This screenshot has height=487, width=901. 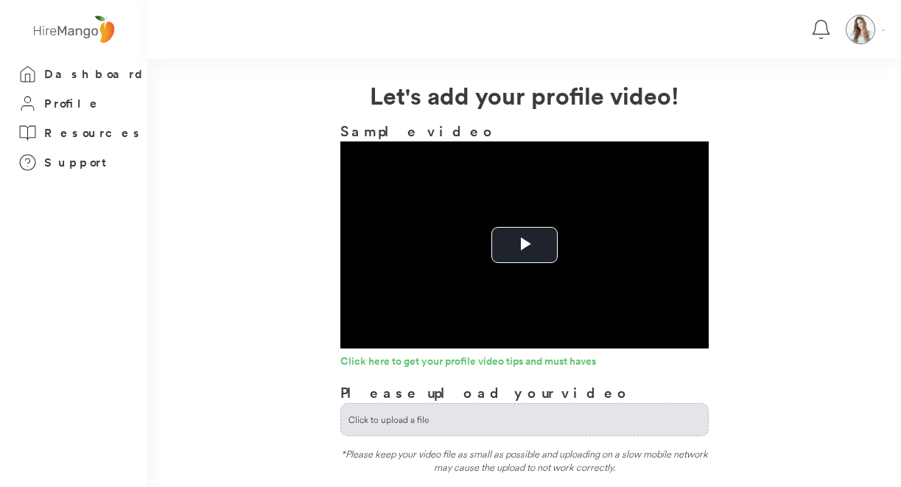 What do you see at coordinates (524, 130) in the screenshot?
I see `h3: Sample video` at bounding box center [524, 130].